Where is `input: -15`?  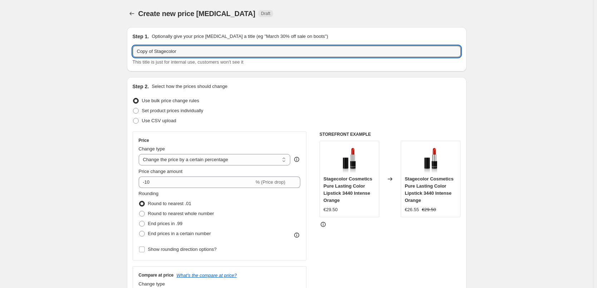 input: -15 is located at coordinates (196, 182).